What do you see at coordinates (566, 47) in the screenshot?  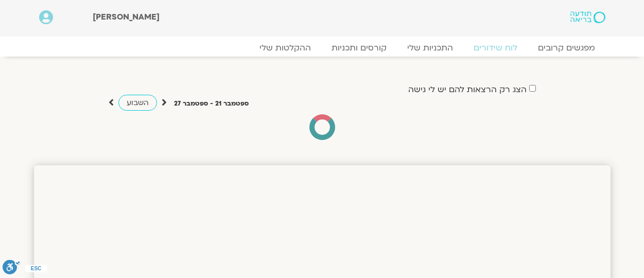 I see `a: מפגשים קרובים` at bounding box center [566, 47].